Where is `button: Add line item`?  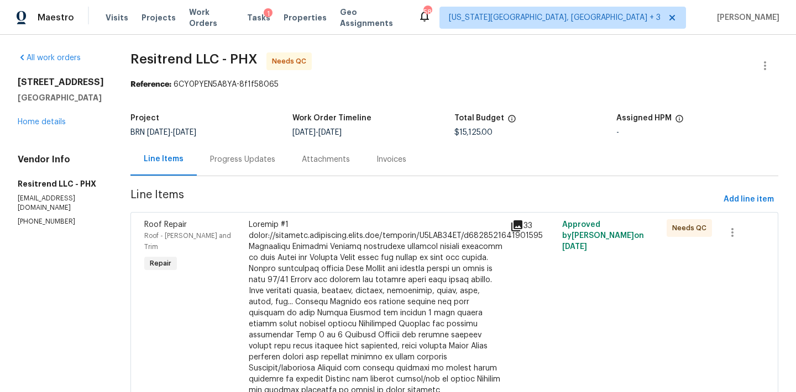 button: Add line item is located at coordinates (748, 199).